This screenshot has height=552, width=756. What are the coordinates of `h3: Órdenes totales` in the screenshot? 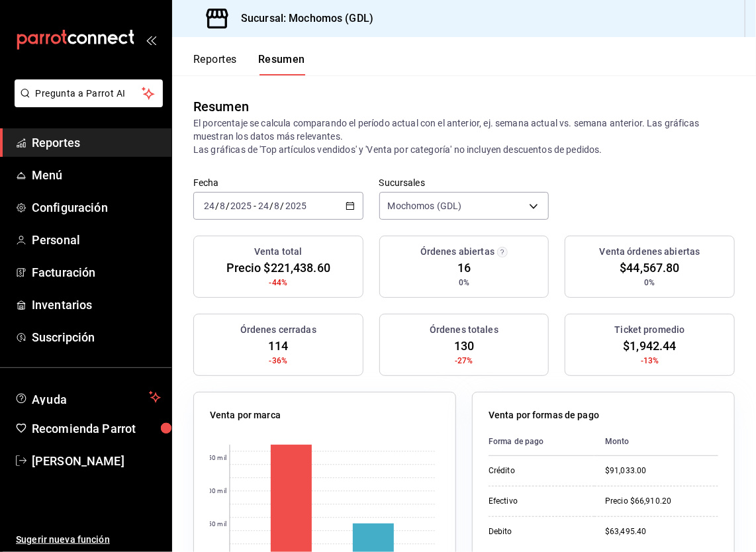 It's located at (464, 329).